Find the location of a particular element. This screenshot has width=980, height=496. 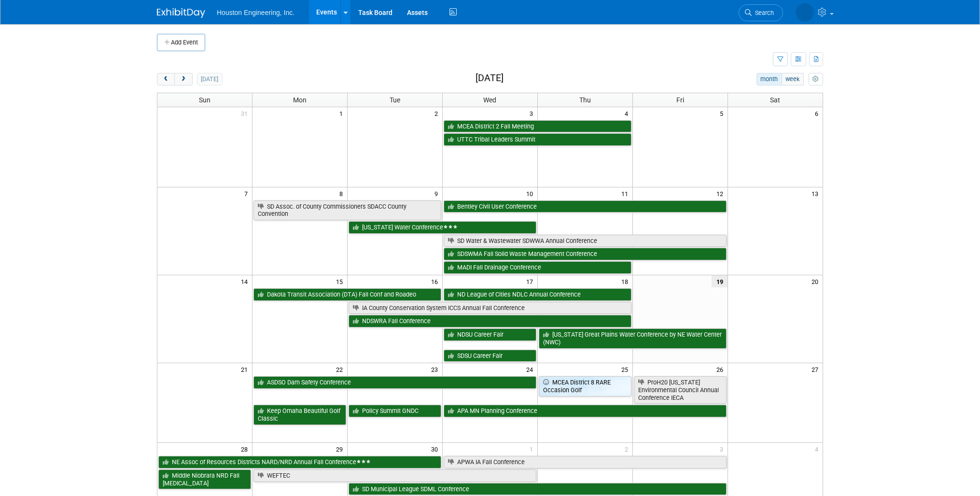

span: Mon is located at coordinates (300, 100).